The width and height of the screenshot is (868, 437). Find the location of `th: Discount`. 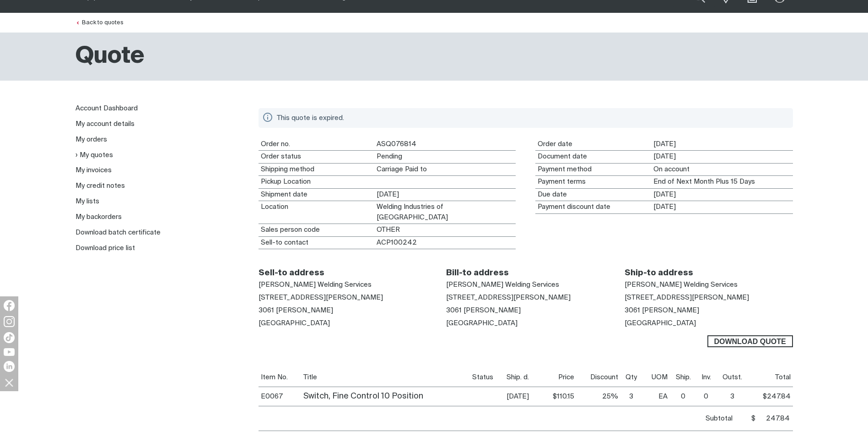

th: Discount is located at coordinates (598, 377).